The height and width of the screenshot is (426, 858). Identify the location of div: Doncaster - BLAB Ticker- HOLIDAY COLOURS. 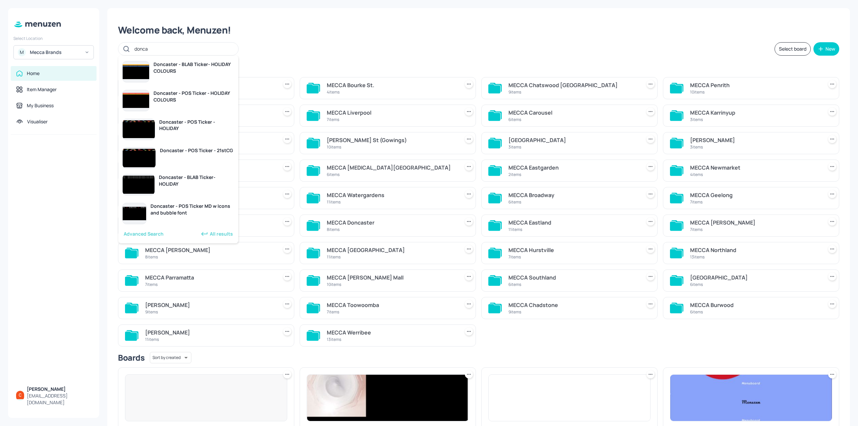
(194, 68).